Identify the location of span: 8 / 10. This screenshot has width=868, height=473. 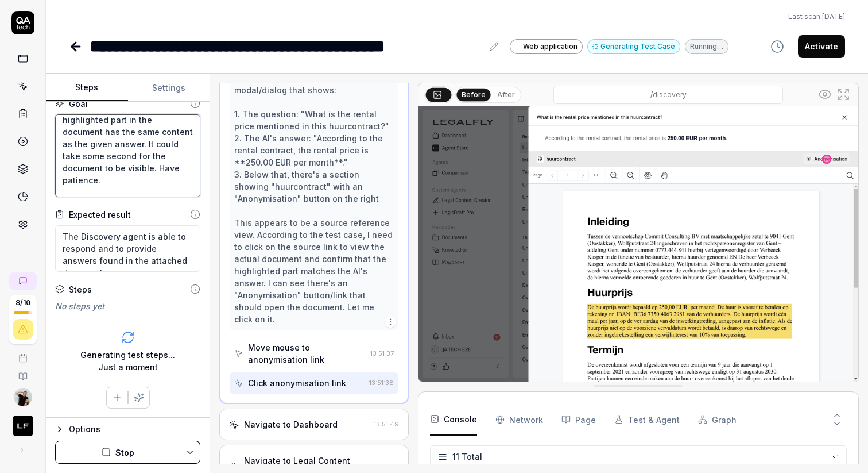
(23, 303).